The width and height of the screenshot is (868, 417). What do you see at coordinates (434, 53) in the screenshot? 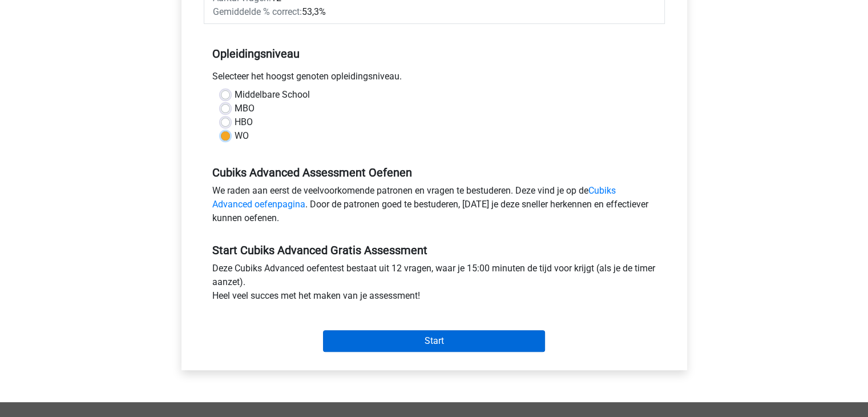
I see `h5: Opleidingsniveau` at bounding box center [434, 53].